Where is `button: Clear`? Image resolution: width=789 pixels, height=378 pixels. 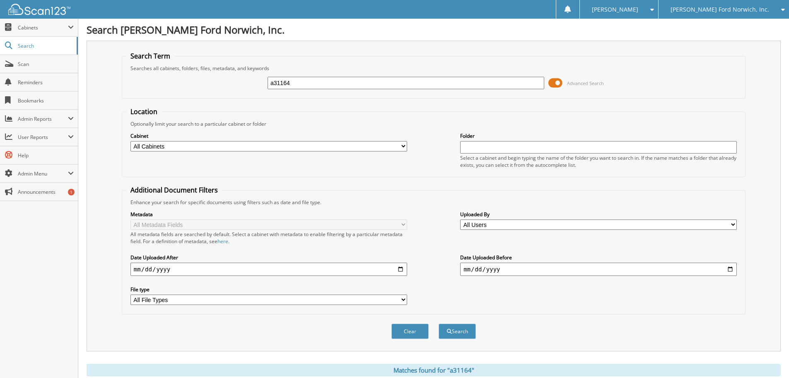 button: Clear is located at coordinates (410, 331).